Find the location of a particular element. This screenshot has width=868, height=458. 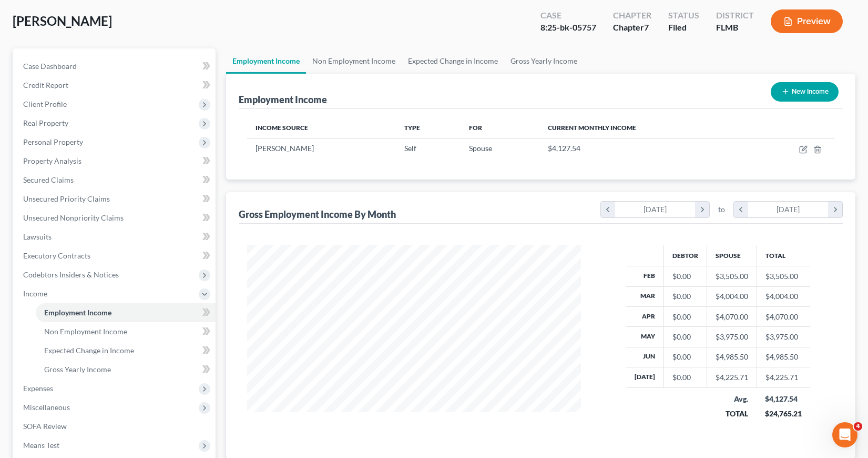

th: Spouse is located at coordinates (732, 256).